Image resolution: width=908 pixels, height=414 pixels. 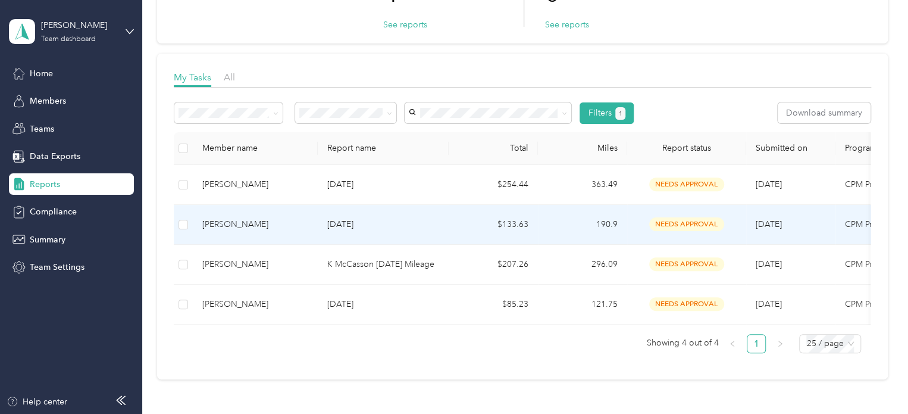 I want to click on td: 190.9, so click(x=582, y=224).